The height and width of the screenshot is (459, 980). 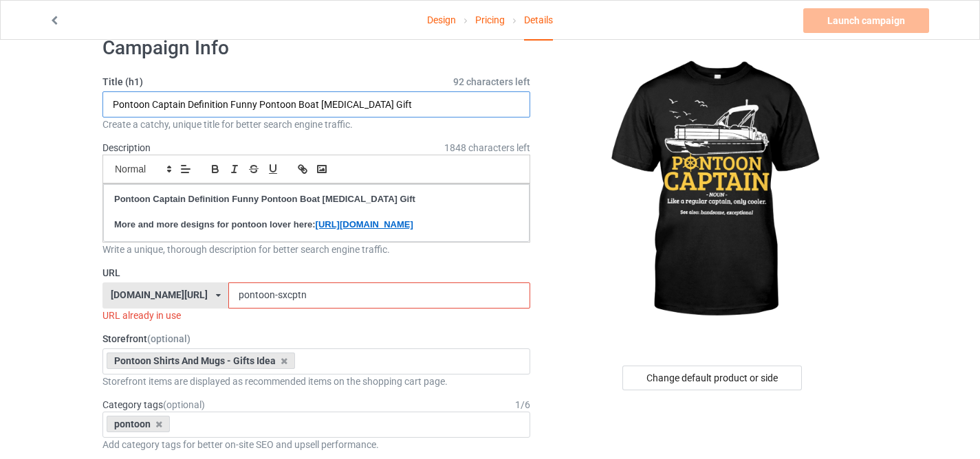 I want to click on div: Storefront items are displayed as recommended items on the shopping cart page., so click(x=316, y=381).